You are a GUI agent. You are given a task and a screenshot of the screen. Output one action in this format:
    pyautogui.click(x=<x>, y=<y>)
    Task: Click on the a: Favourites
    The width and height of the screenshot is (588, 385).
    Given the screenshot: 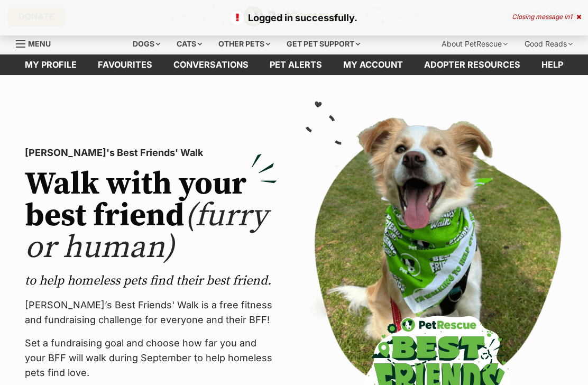 What is the action you would take?
    pyautogui.click(x=125, y=64)
    